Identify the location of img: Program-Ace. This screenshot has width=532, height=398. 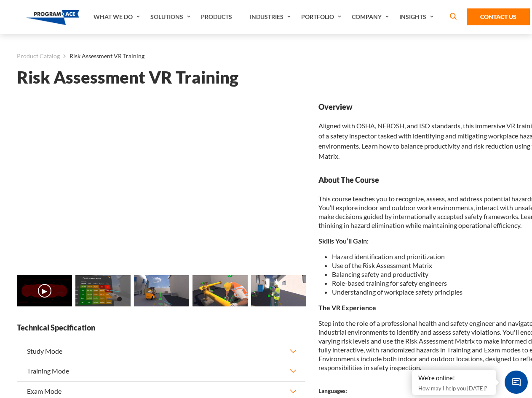
(53, 17).